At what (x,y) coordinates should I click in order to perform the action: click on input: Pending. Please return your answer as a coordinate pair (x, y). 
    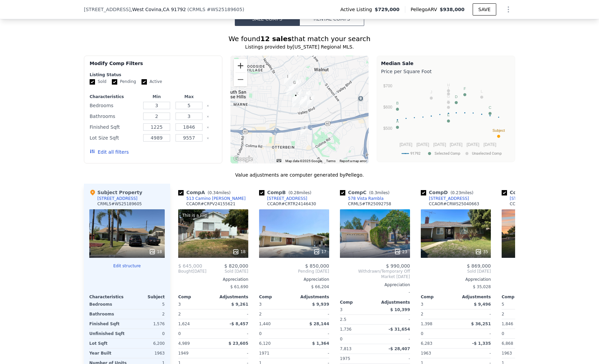
    Looking at the image, I should click on (114, 82).